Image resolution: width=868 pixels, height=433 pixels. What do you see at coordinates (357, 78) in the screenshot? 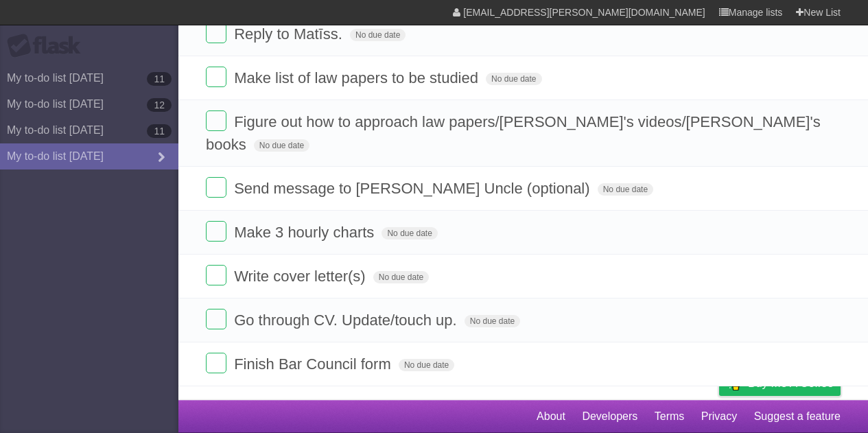
I see `span: Make list of law papers to be studied` at bounding box center [357, 78].